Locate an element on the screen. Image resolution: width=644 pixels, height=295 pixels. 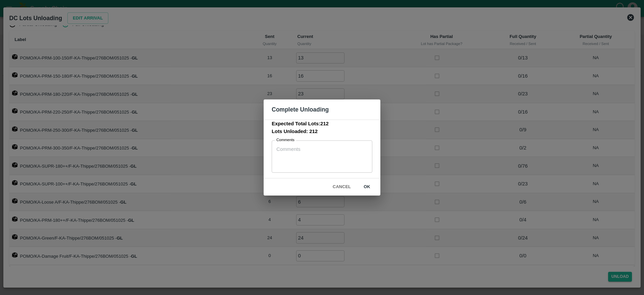
button: Cancel is located at coordinates (342, 187).